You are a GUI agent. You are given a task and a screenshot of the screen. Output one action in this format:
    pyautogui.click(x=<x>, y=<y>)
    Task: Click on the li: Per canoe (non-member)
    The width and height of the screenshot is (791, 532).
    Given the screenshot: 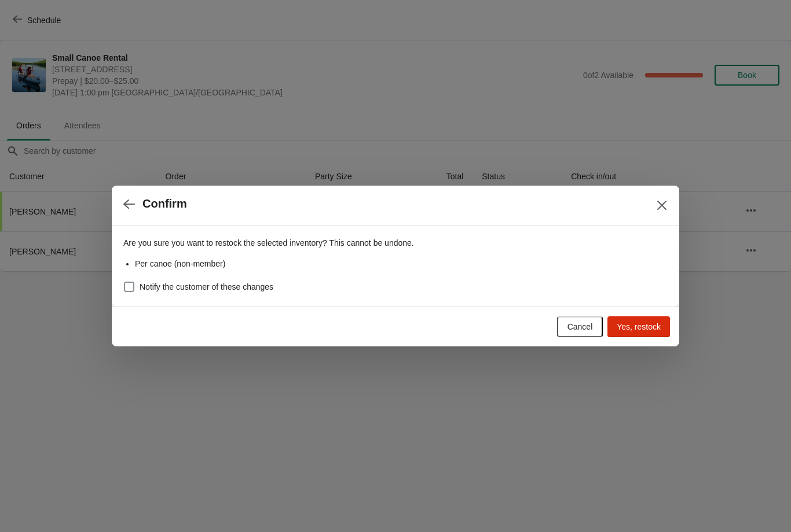 What is the action you would take?
    pyautogui.click(x=402, y=264)
    